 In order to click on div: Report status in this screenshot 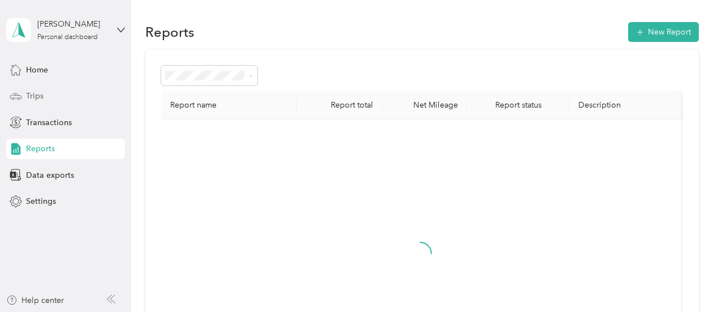, I will do `click(518, 105)`.